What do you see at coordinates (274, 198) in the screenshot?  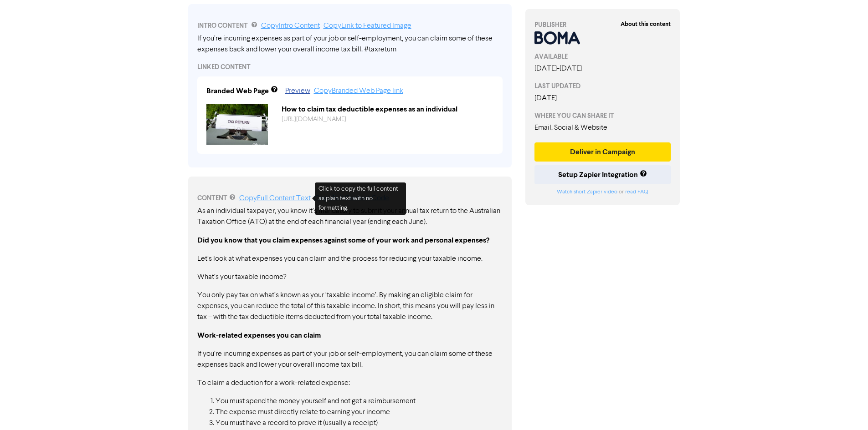 I see `a: Copy Full Content Text` at bounding box center [274, 198].